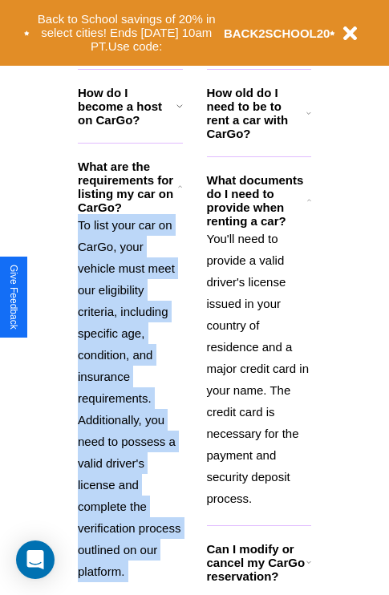 This screenshot has width=389, height=595. What do you see at coordinates (14, 297) in the screenshot?
I see `div: Give Feedback` at bounding box center [14, 297].